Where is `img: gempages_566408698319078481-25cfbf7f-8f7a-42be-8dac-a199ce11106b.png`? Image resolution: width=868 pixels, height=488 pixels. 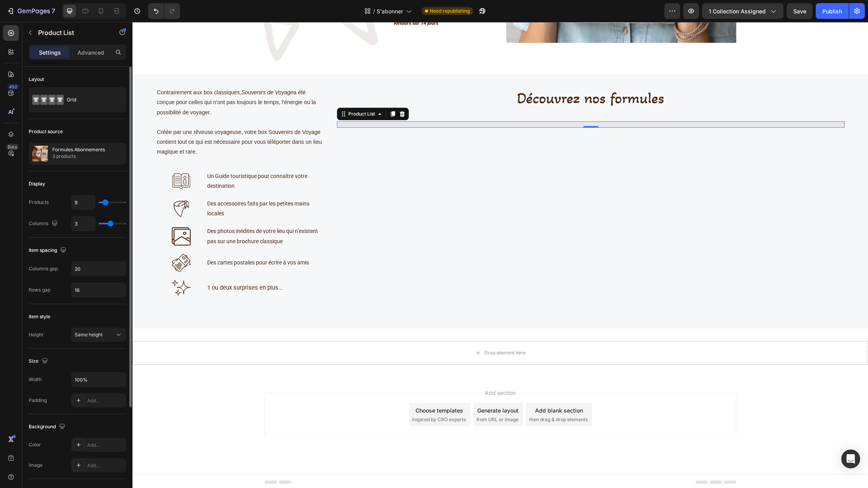 img: gempages_566408698319078481-25cfbf7f-8f7a-42be-8dac-a199ce11106b.png is located at coordinates (49, 160).